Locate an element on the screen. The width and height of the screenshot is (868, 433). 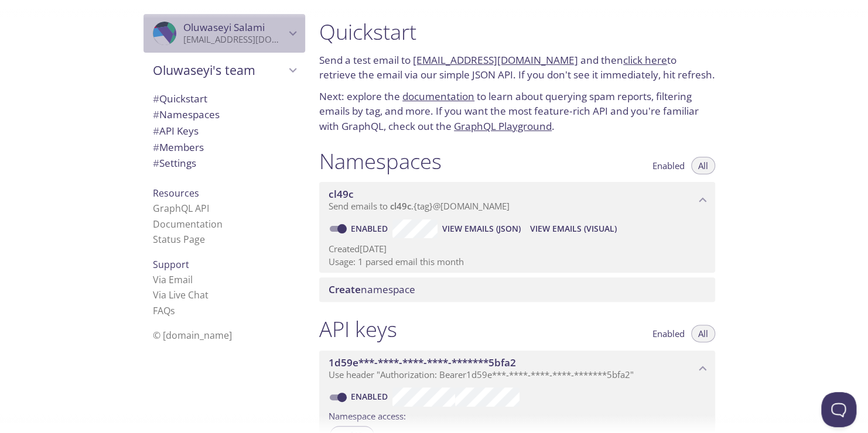
div: Oluwaseyi's team is located at coordinates (225, 70).